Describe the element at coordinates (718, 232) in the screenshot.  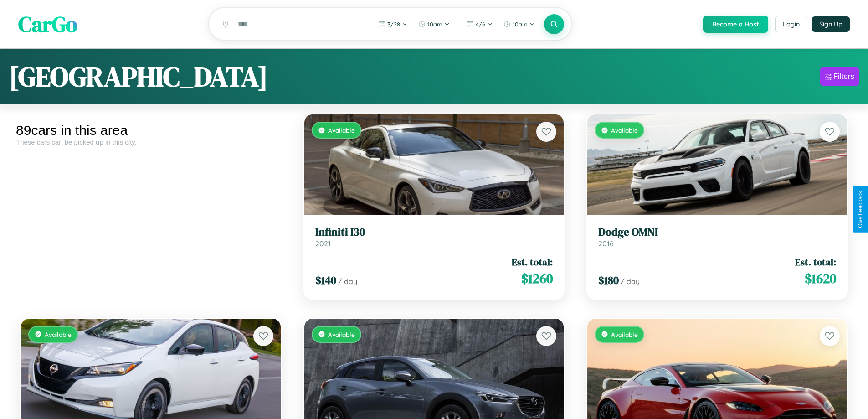
I see `h3: Dodge OMNI` at that location.